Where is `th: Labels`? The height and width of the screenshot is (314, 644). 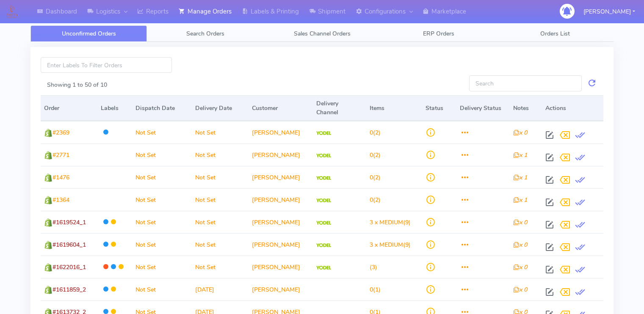 th: Labels is located at coordinates (115, 108).